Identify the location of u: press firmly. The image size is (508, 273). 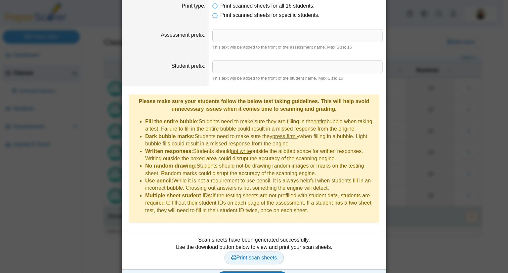
(286, 136).